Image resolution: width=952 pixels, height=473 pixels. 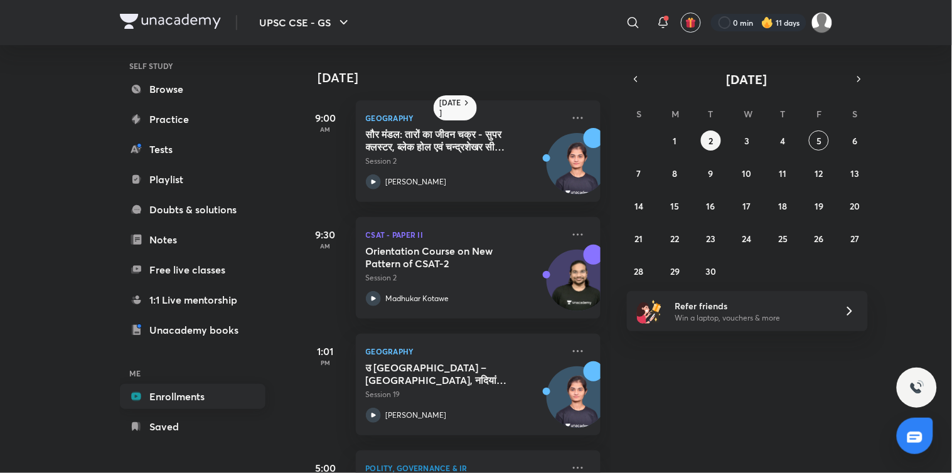 I want to click on abbr: September 20, 2025, so click(x=856, y=206).